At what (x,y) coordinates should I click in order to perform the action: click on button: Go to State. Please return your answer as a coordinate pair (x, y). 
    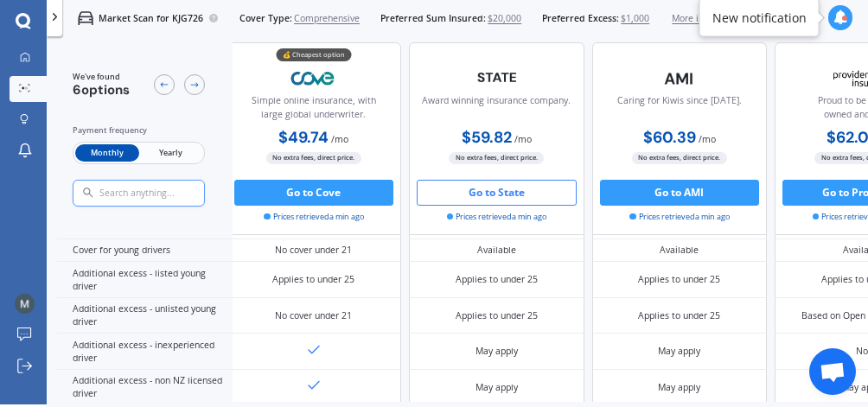
    Looking at the image, I should click on (496, 193).